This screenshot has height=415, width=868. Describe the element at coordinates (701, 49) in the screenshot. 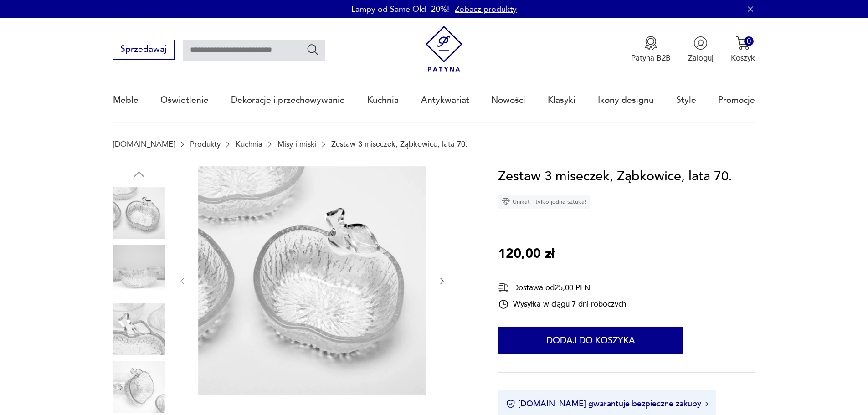

I see `button: Zaloguj` at that location.